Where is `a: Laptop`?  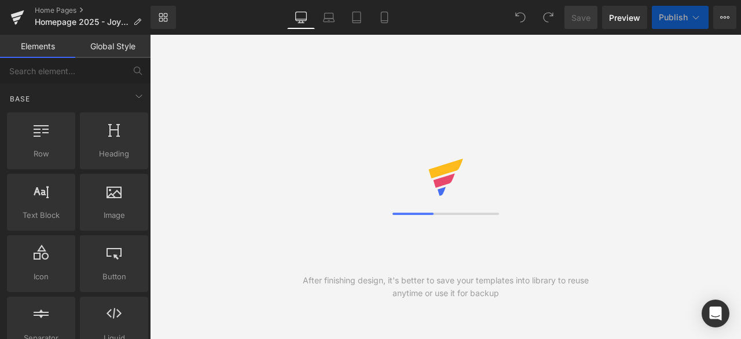 a: Laptop is located at coordinates (329, 17).